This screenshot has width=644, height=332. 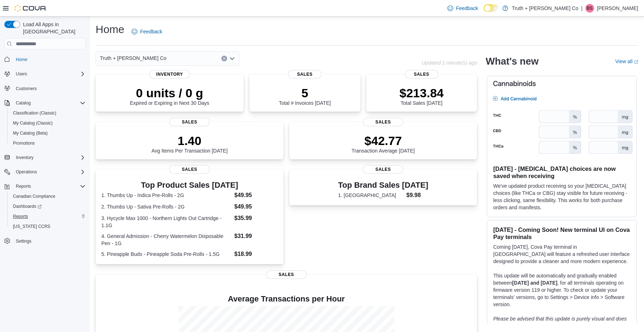 I want to click on button: Users, so click(x=21, y=74).